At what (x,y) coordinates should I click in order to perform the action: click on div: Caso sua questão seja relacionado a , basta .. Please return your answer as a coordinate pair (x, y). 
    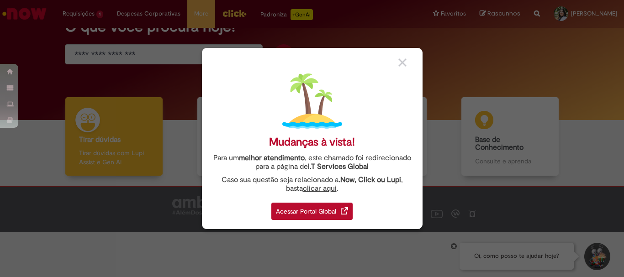
    Looking at the image, I should click on (312, 185).